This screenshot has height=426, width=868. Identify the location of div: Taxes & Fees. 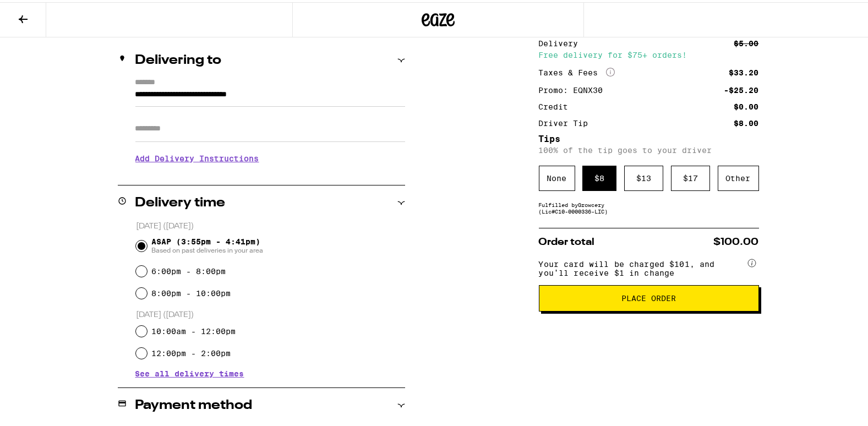
(577, 71).